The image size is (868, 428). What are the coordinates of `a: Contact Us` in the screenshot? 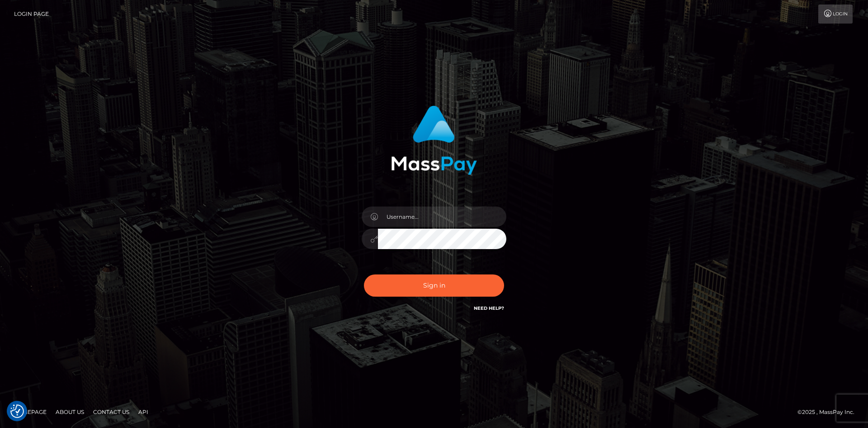 It's located at (111, 411).